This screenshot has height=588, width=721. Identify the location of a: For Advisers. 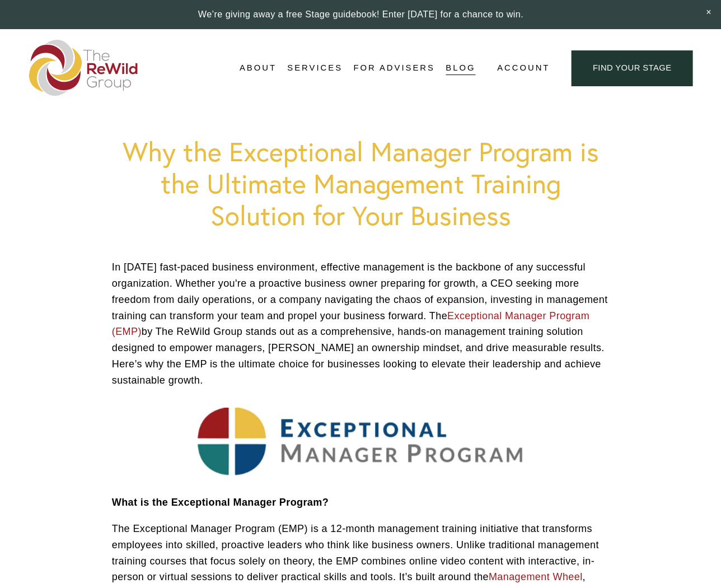
(393, 68).